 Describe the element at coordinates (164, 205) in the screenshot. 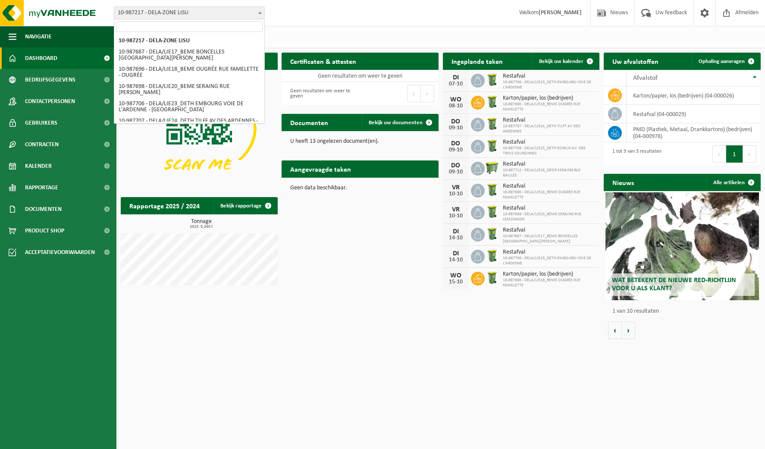

I see `h2: Rapportage 2025 / 2024` at that location.